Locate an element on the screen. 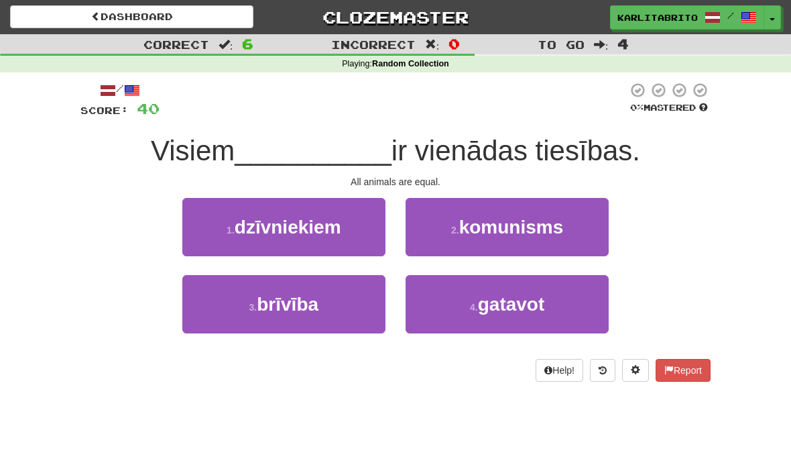 This screenshot has height=467, width=791. button: Round history (alt+y) is located at coordinates (603, 370).